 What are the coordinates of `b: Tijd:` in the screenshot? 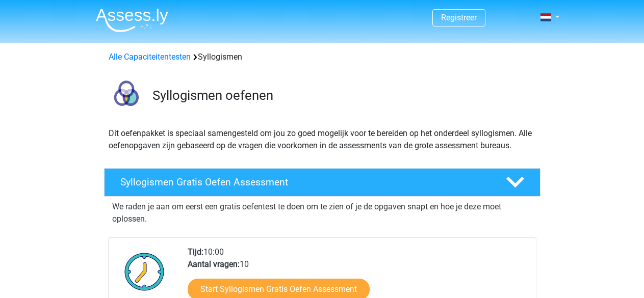 It's located at (195, 251).